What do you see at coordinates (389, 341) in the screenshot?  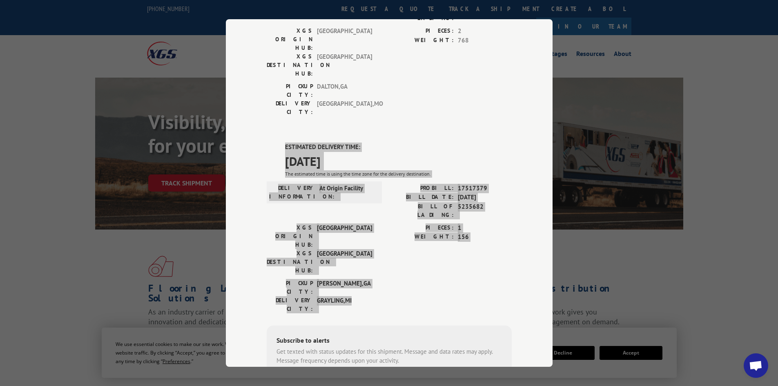 I see `div: Subscribe to alerts` at bounding box center [389, 341].